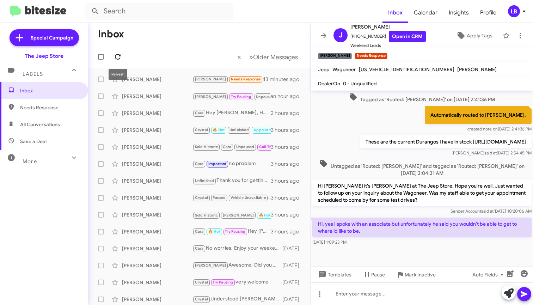  Describe the element at coordinates (159, 11) in the screenshot. I see `input: Search` at that location.